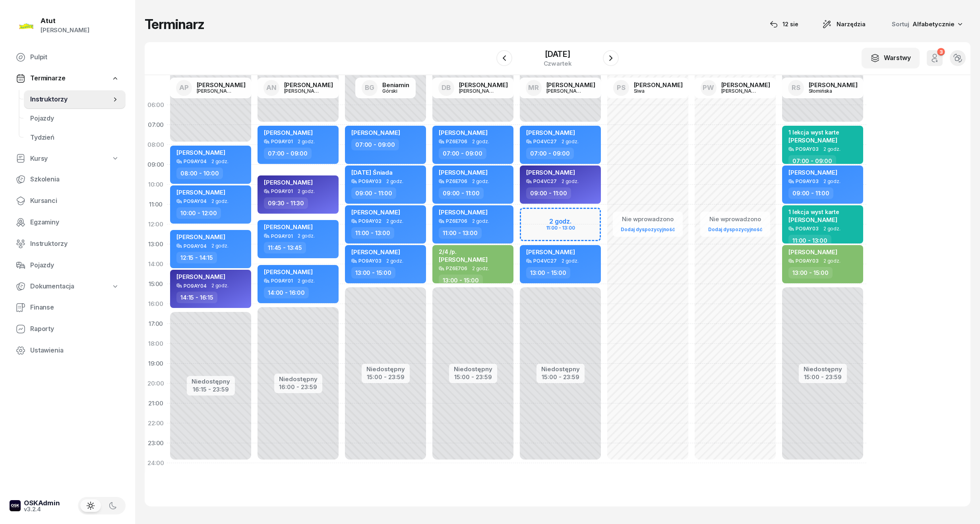 The image size is (980, 524). I want to click on div: 09:30 - 11:30, so click(286, 203).